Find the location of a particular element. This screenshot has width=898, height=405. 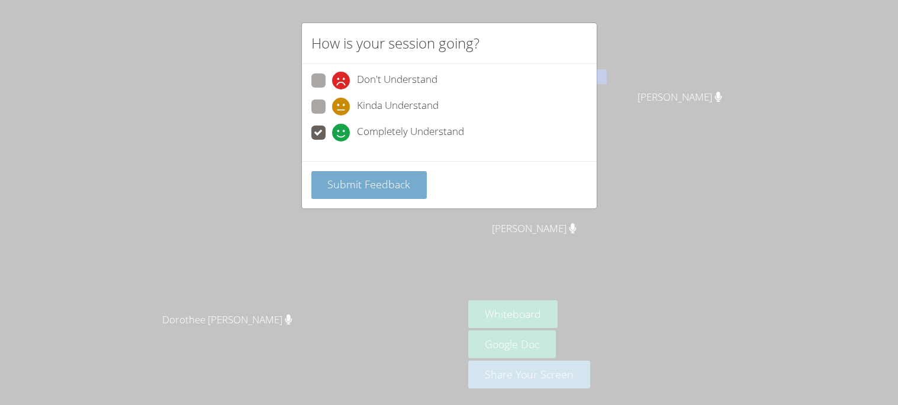

span: Completely Understand is located at coordinates (410, 133).